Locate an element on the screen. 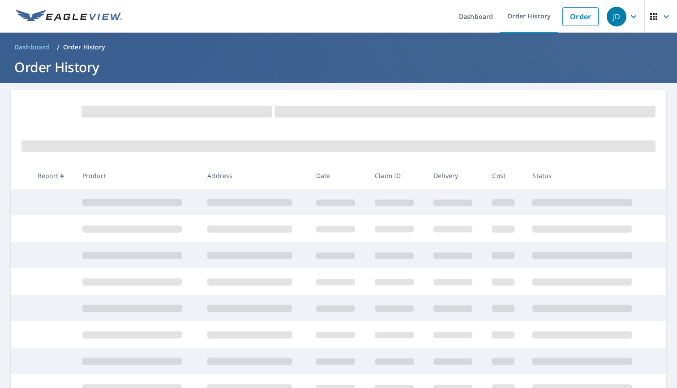 The height and width of the screenshot is (388, 677). h1: Order History is located at coordinates (339, 67).